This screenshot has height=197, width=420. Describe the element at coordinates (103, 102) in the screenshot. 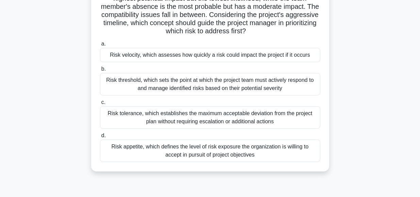

I see `span: c.` at that location.